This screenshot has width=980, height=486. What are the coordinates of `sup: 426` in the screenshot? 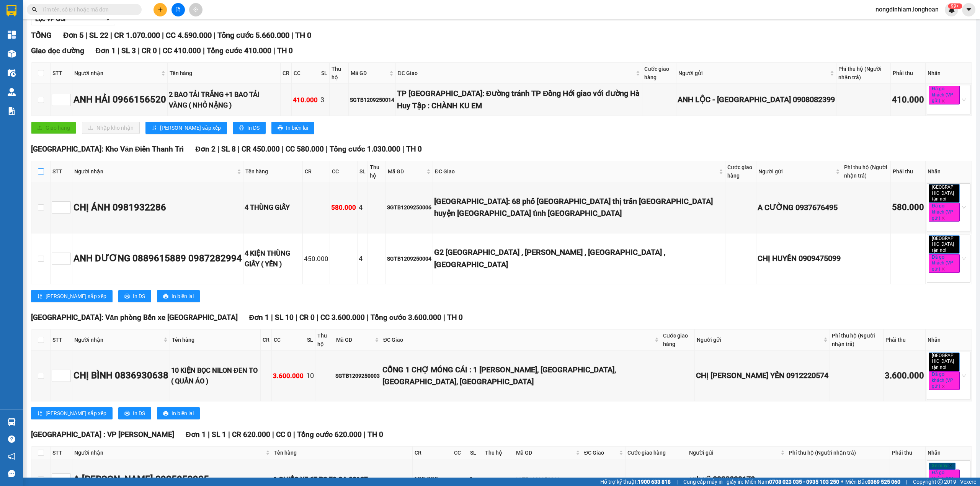 It's located at (955, 6).